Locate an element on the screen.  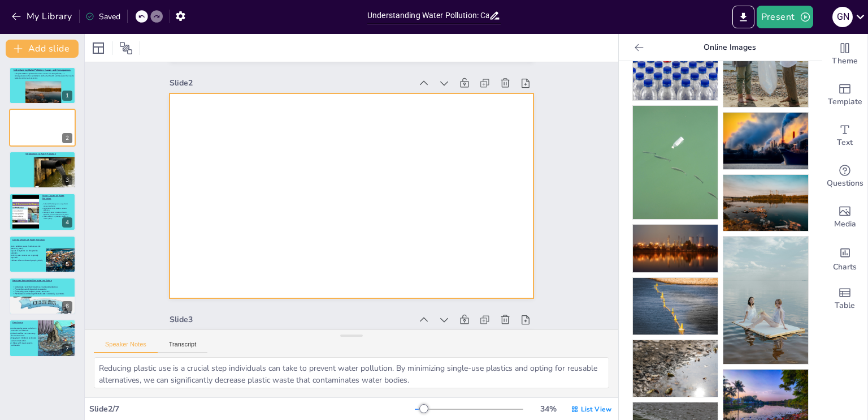
img: pexels-photo-929382.jpeg is located at coordinates (766, 141).